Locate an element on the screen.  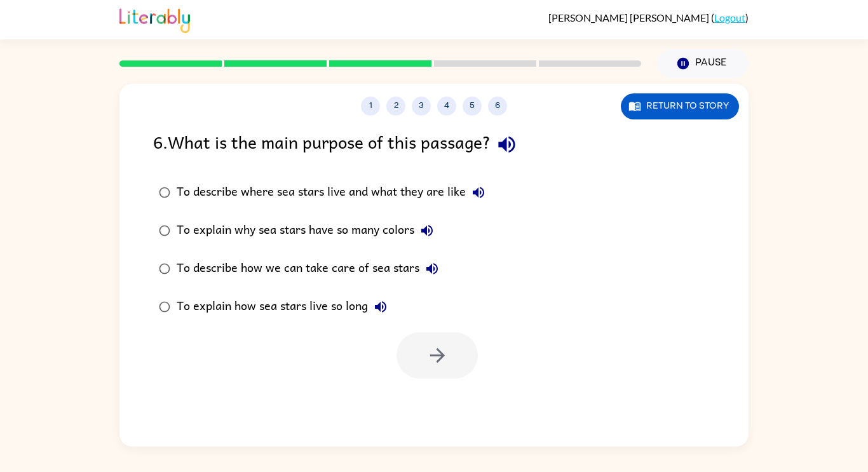
div: To explain why sea stars have so many colors is located at coordinates (308, 231).